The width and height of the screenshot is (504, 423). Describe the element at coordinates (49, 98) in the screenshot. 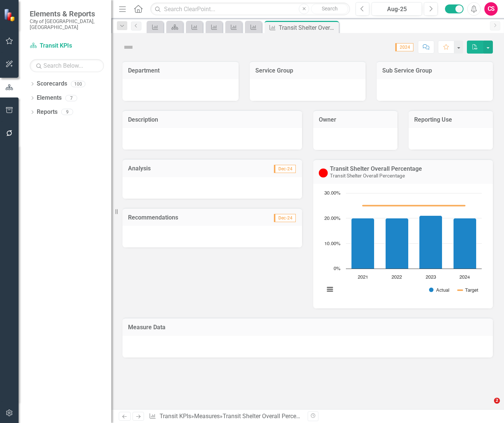

I see `a: Elements` at that location.